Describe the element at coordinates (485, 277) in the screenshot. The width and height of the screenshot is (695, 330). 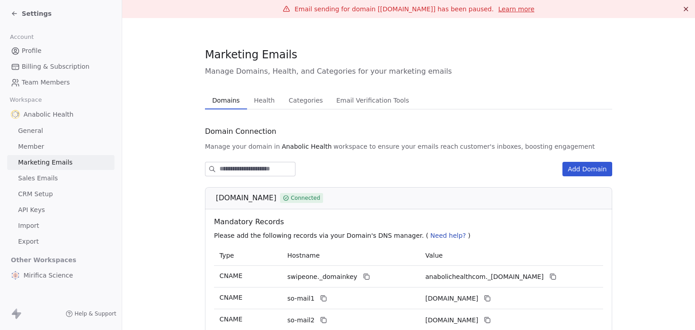
I see `span: anabolichealthcom._domainkey.swipeone.email` at that location.